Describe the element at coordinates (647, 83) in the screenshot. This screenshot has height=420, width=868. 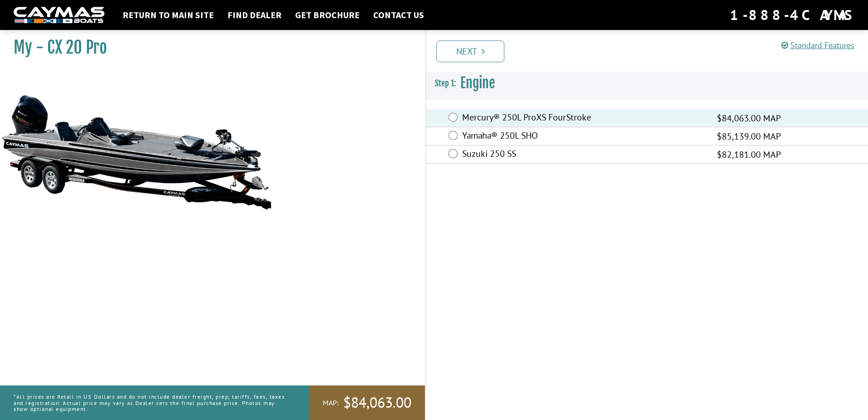
I see `h3: Engine` at that location.